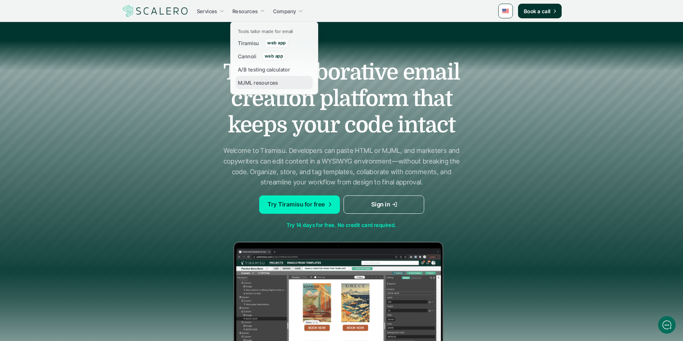 This screenshot has width=683, height=341. Describe the element at coordinates (316, 125) in the screenshot. I see `span: your` at that location.